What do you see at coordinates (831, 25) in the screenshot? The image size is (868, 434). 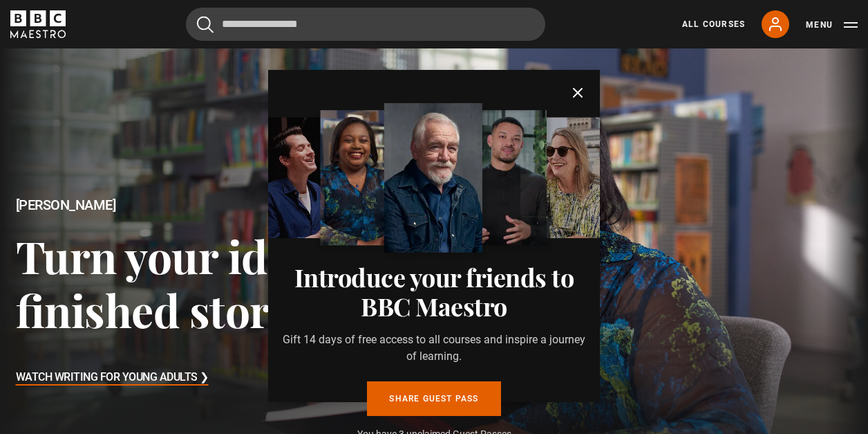 I see `button: Toggle navigation` at bounding box center [831, 25].